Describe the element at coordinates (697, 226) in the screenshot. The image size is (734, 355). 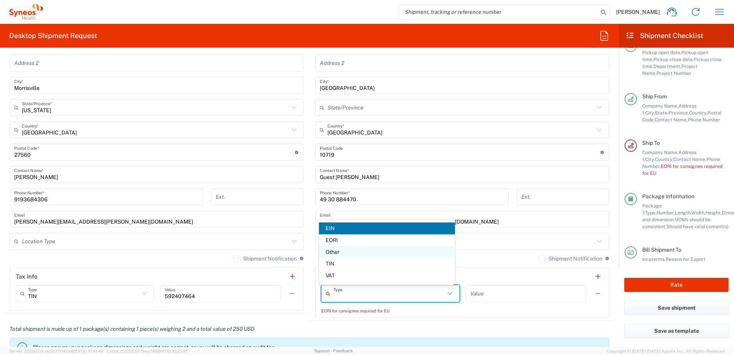
I see `span: Should have valid content(s)` at that location.